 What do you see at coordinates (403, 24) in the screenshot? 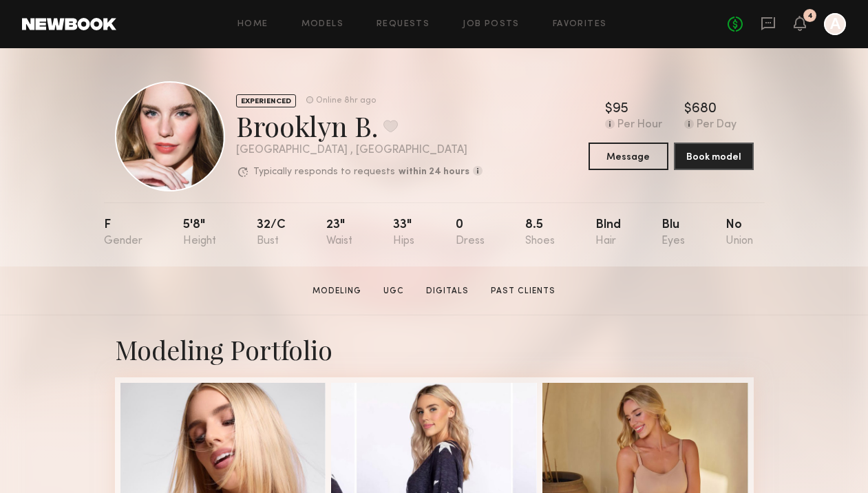
I see `a: Requests` at bounding box center [403, 24].